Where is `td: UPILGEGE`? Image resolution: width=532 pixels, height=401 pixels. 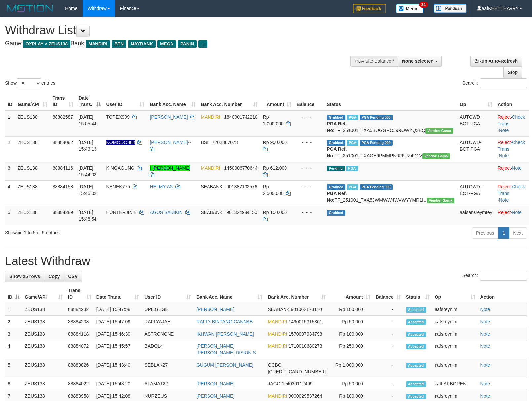 td: UPILGEGE is located at coordinates (168, 310).